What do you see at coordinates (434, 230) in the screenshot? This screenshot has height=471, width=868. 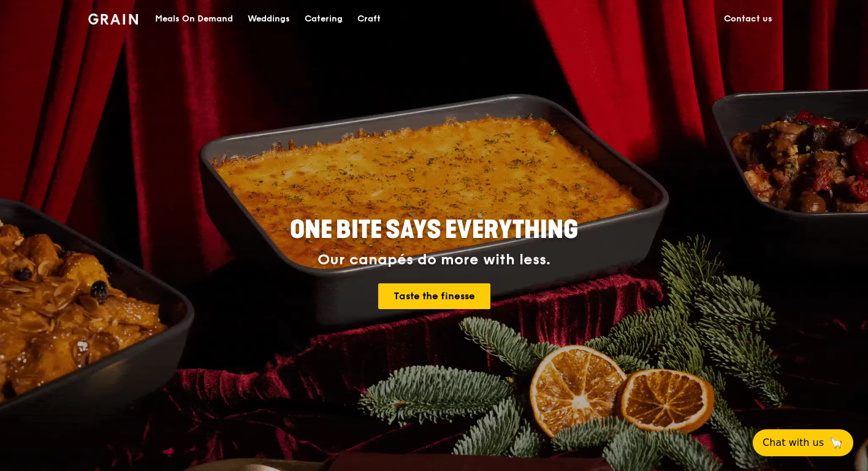 I see `span: ONE BITE SAYS EVERYTHING` at bounding box center [434, 230].